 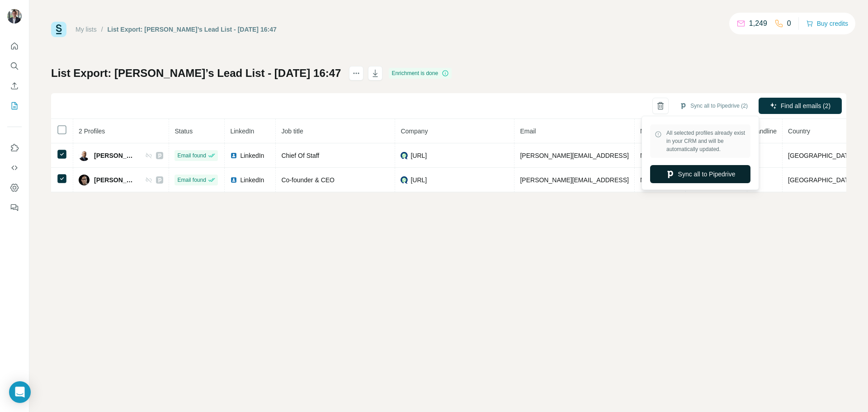 What do you see at coordinates (805, 106) in the screenshot?
I see `span: Find all emails (2)` at bounding box center [805, 106].